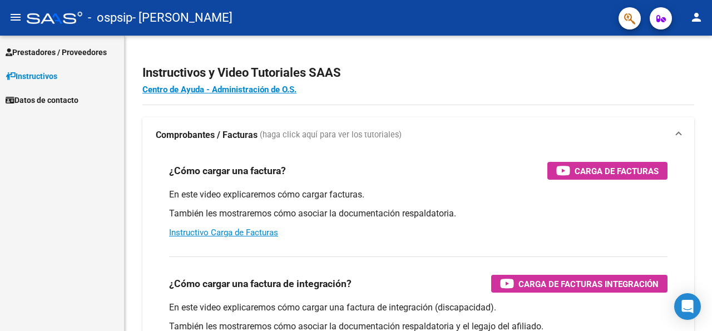 Image resolution: width=712 pixels, height=331 pixels. Describe the element at coordinates (418, 135) in the screenshot. I see `mat-expansion-panel-header: Comprobantes / Facturas (haga click aquí para ver los tutoriales)` at that location.